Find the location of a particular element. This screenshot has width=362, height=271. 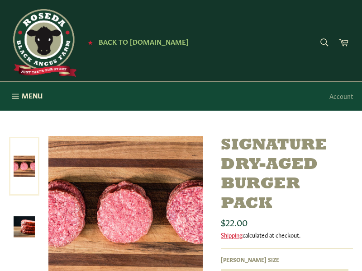

img: Roseda Beef is located at coordinates (43, 43).